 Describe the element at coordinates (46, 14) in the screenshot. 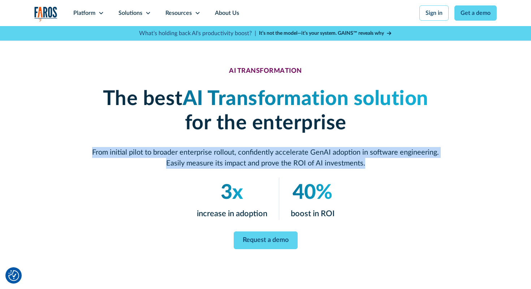

I see `a: home` at that location.